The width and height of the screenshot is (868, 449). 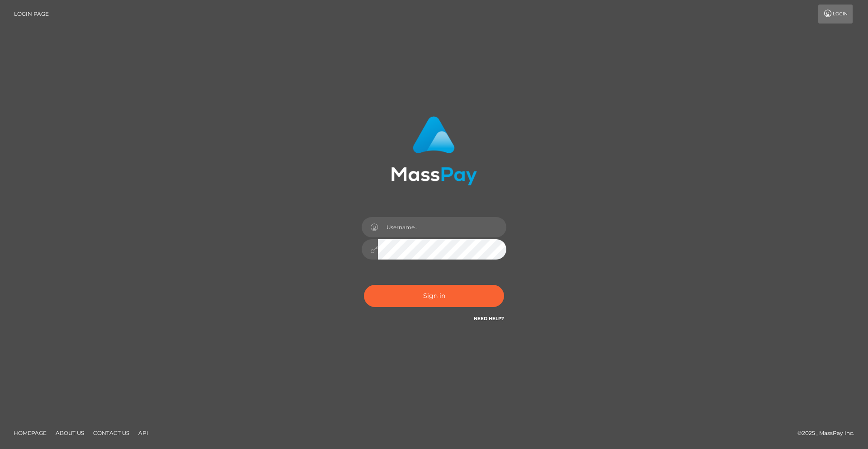 What do you see at coordinates (143, 433) in the screenshot?
I see `a: API` at bounding box center [143, 433].